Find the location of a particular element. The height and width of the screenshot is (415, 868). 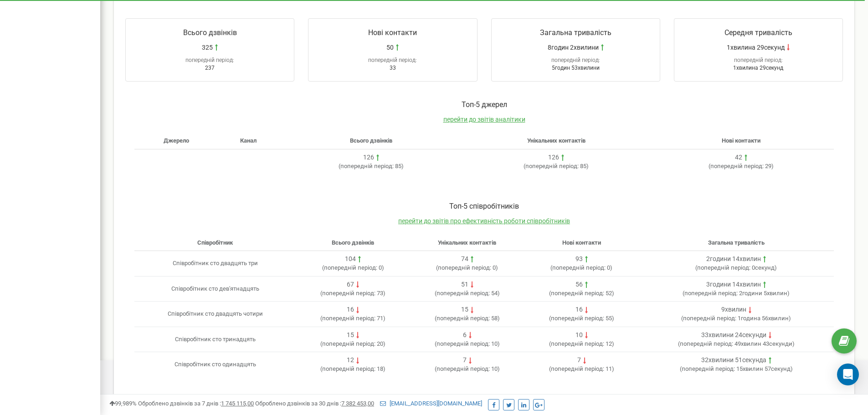

td: Співробітник сто двадцять чотири is located at coordinates (215, 314).